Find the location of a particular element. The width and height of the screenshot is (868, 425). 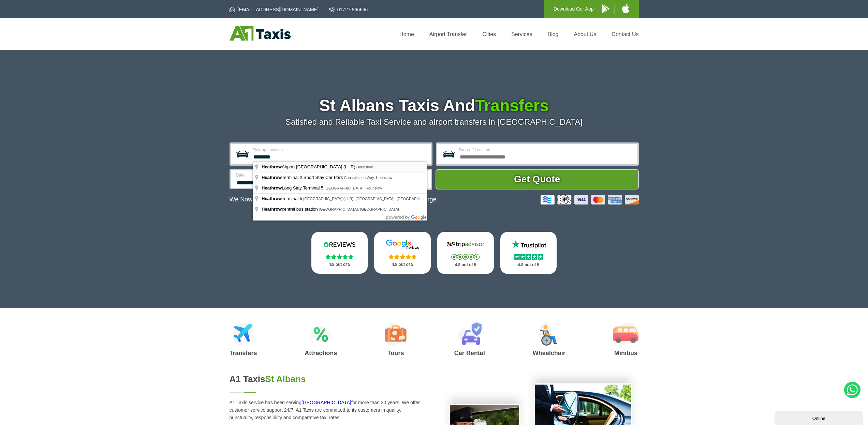

img: Trustpilot is located at coordinates (528, 244).